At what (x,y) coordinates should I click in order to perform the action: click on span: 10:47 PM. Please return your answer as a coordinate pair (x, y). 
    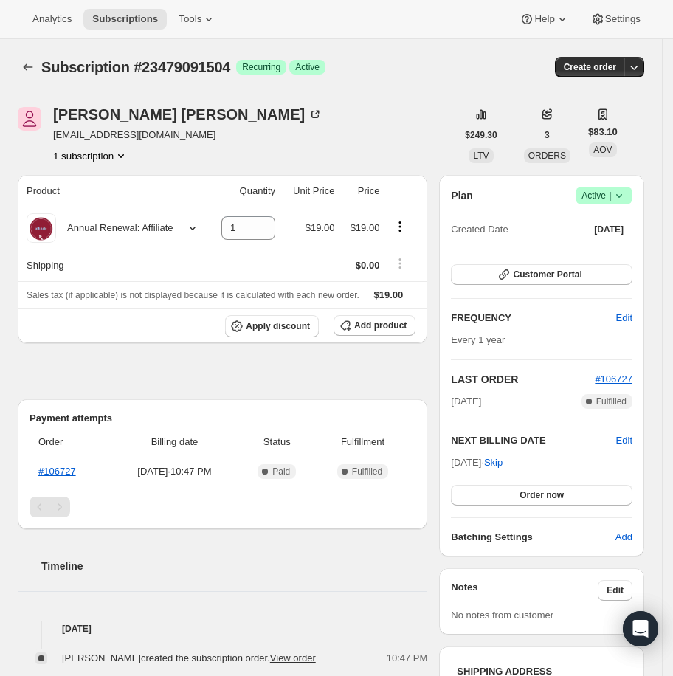
    Looking at the image, I should click on (407, 658).